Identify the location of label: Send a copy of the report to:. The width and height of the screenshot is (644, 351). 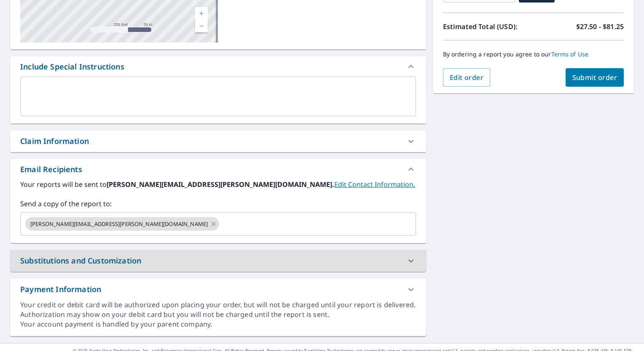
(218, 204).